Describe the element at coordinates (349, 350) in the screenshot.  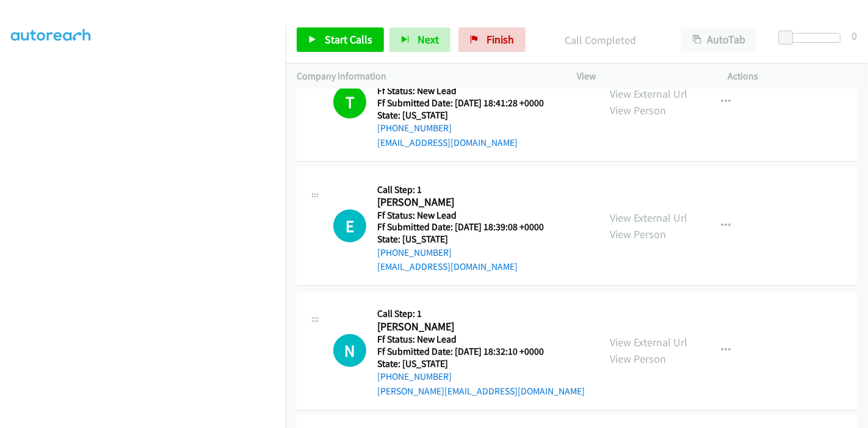
I see `h1: N` at that location.